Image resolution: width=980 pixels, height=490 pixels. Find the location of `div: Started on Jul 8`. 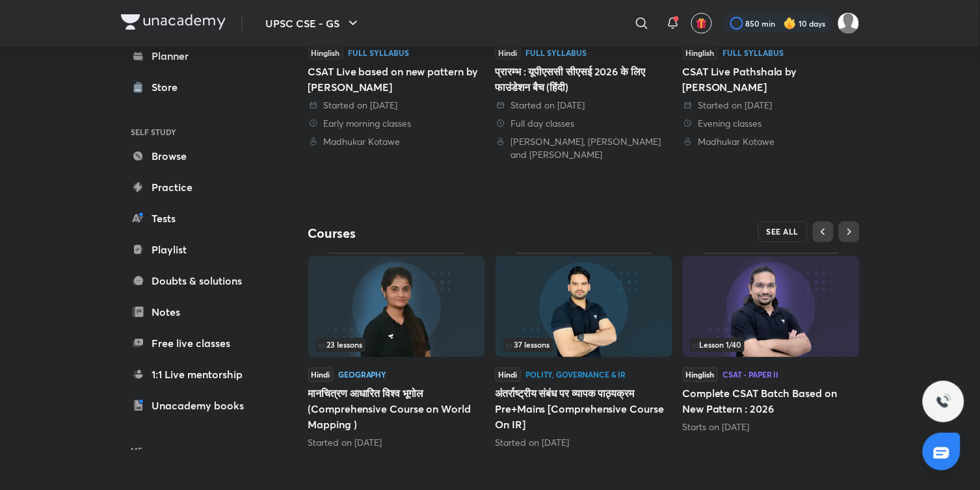

div: Started on Jul 8 is located at coordinates (584, 443).